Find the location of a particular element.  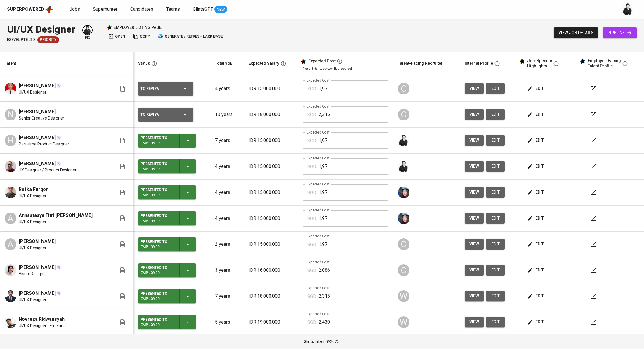

div: Expected Cost is located at coordinates (322, 62).